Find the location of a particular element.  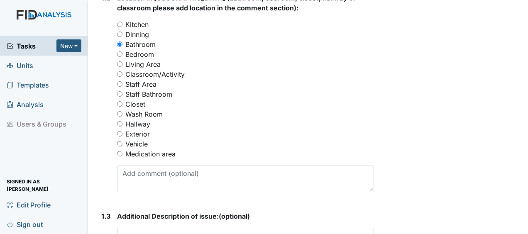

strong: (optional) is located at coordinates (246, 216).